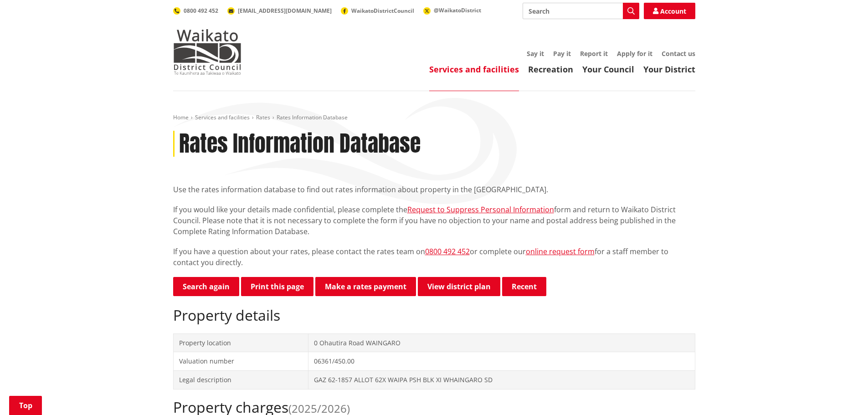 Image resolution: width=868 pixels, height=415 pixels. Describe the element at coordinates (207, 52) in the screenshot. I see `img: Waikato District Council - Te Kaunihera aa Takiwaa o Waikato` at that location.